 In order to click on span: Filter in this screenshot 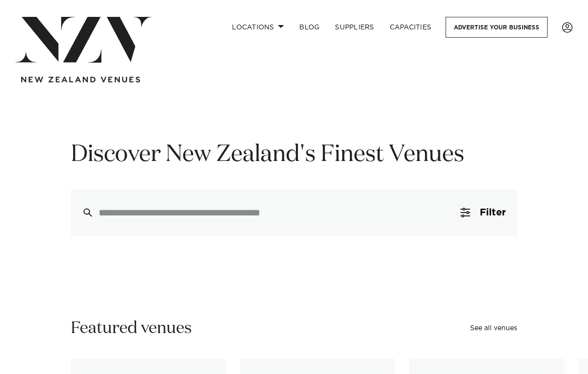, I will do `click(493, 212)`.